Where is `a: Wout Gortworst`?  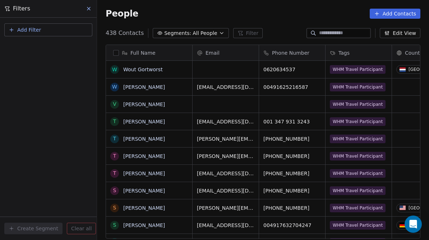 a: Wout Gortworst is located at coordinates (143, 69).